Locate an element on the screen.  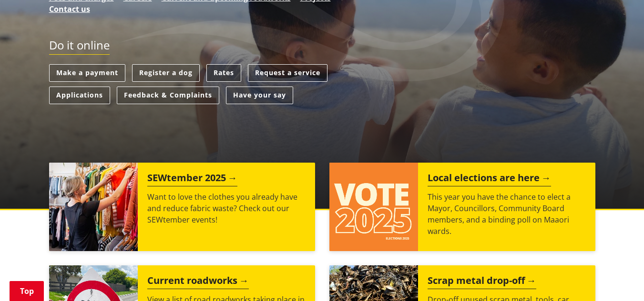
a: Request a service is located at coordinates (287, 73).